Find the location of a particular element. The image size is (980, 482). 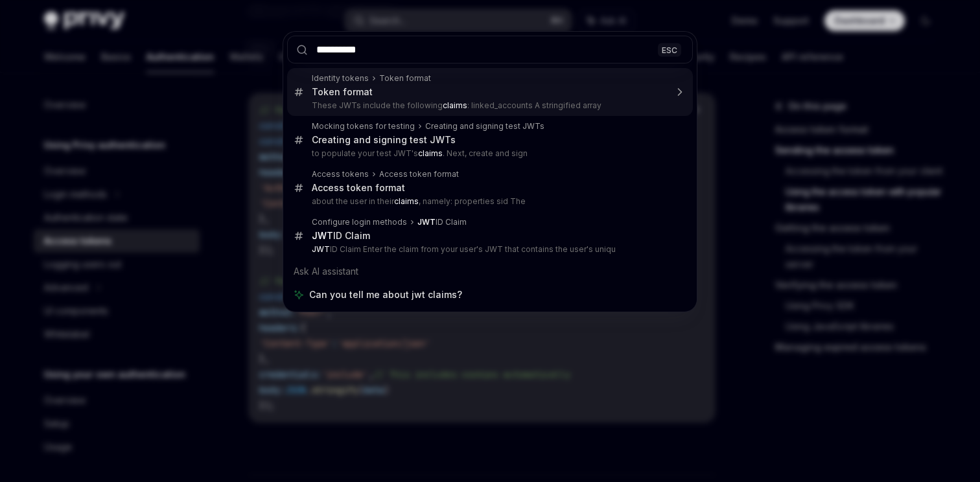

div: ESC is located at coordinates (669, 49).